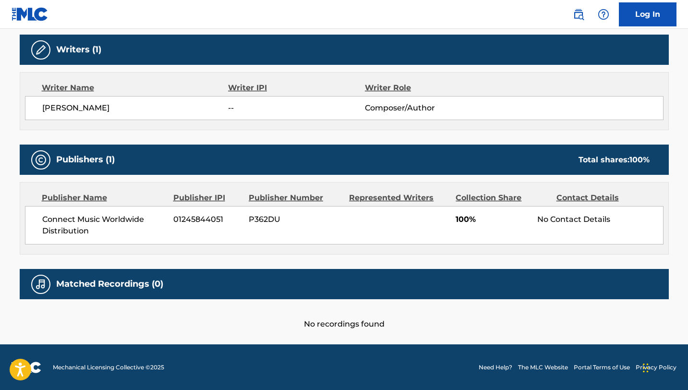  Describe the element at coordinates (26, 367) in the screenshot. I see `img: logo` at that location.